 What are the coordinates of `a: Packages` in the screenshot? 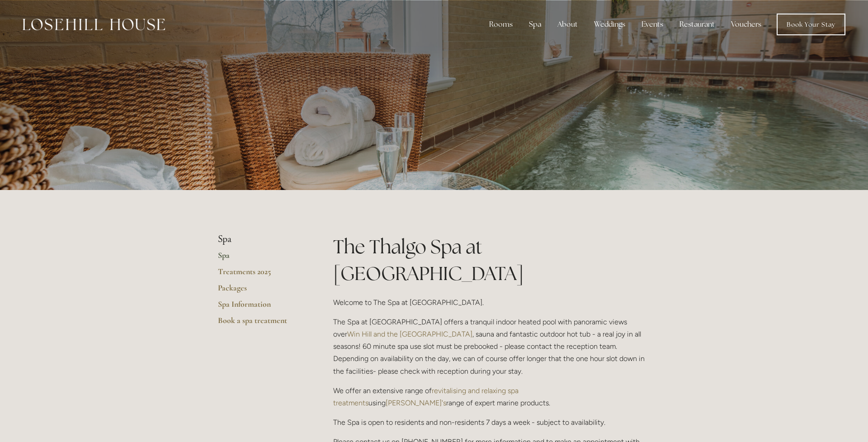 It's located at (261, 291).